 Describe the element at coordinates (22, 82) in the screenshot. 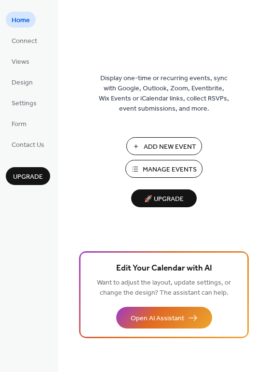

I see `a: Design` at that location.